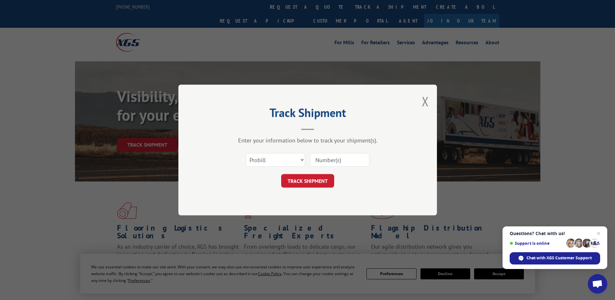  Describe the element at coordinates (340, 160) in the screenshot. I see `input: Number(s)` at that location.